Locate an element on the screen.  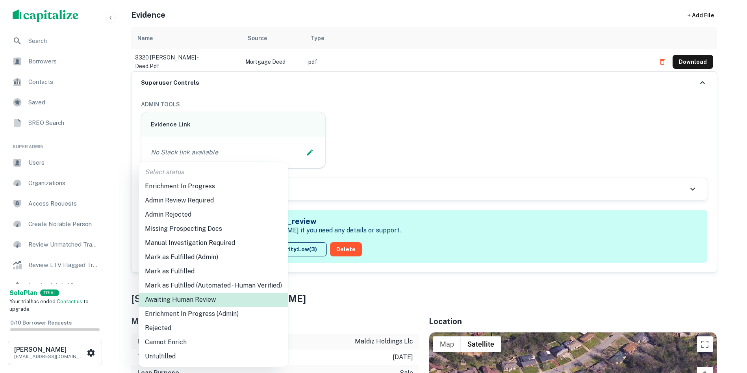
li: Admin Rejected is located at coordinates (213, 215).